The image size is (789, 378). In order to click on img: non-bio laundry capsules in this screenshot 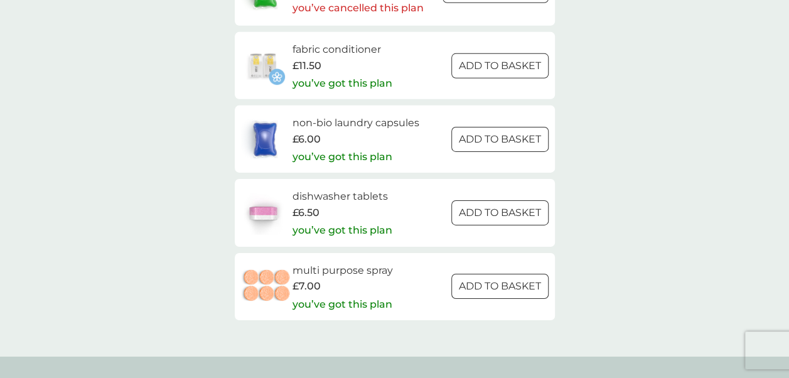, I will do `click(265, 139)`.